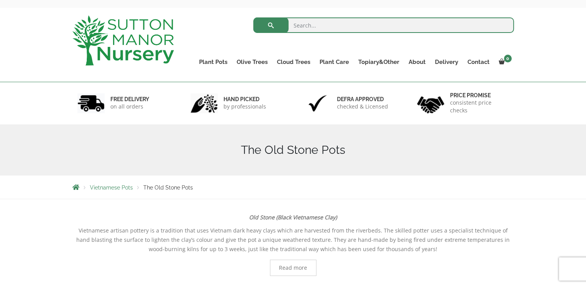  What do you see at coordinates (204, 103) in the screenshot?
I see `img: 2.jpg` at bounding box center [204, 103].